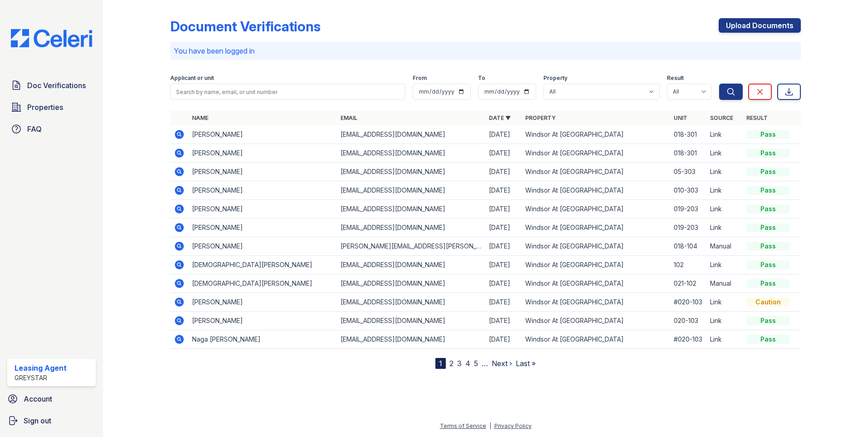 This screenshot has height=437, width=868. I want to click on img: CE_Logo_Blue-a8612792a0a2168367f1c8372b55b34899dd931a85d93a1a3d3e32e68fde9ad4.png, so click(52, 38).